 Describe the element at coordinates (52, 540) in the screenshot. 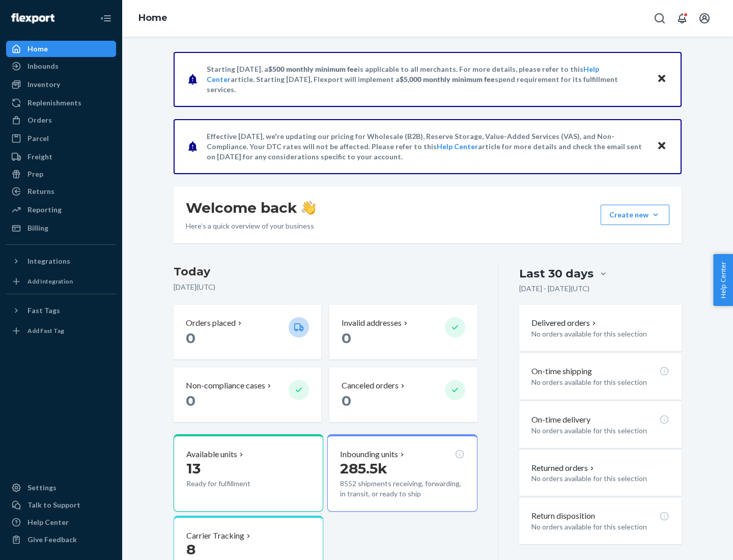

I see `div: Give Feedback` at that location.